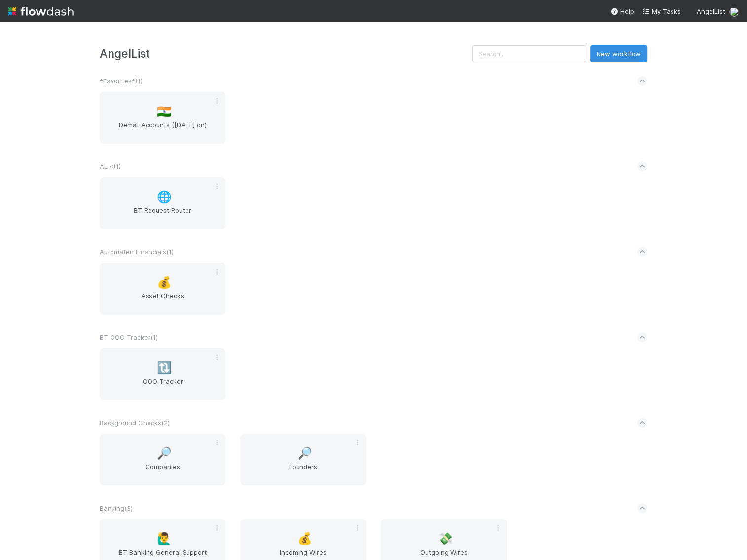 Image resolution: width=747 pixels, height=560 pixels. Describe the element at coordinates (529, 53) in the screenshot. I see `input: Search...` at that location.